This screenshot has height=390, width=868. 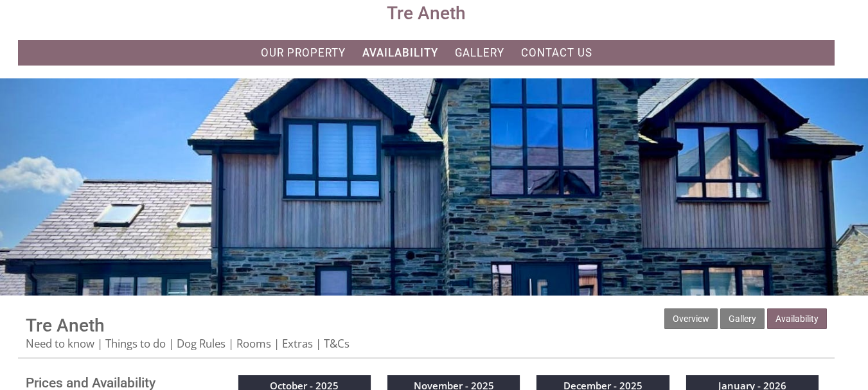 I want to click on h1: Tre Aneth, so click(x=426, y=13).